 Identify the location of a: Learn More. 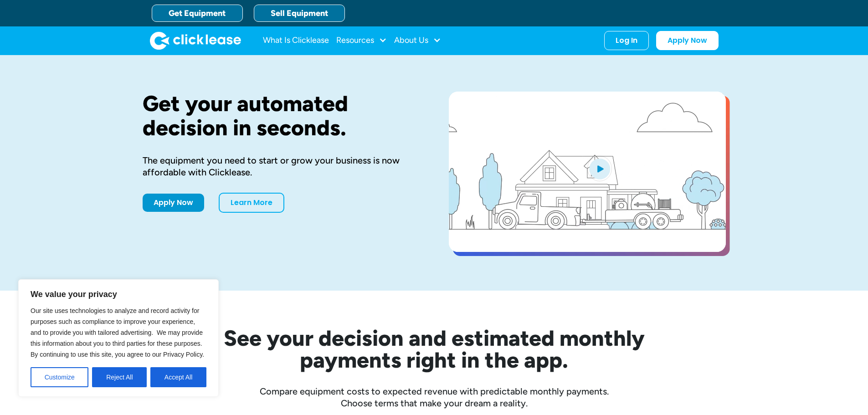
(252, 202).